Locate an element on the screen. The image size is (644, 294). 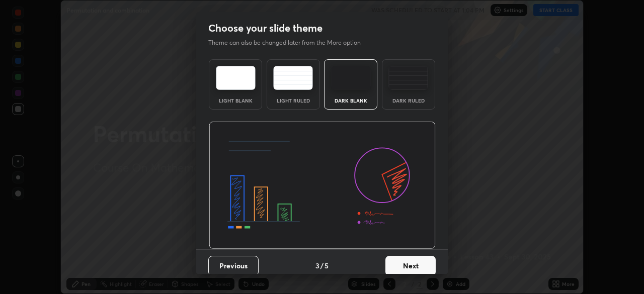
button: Next is located at coordinates (411, 266).